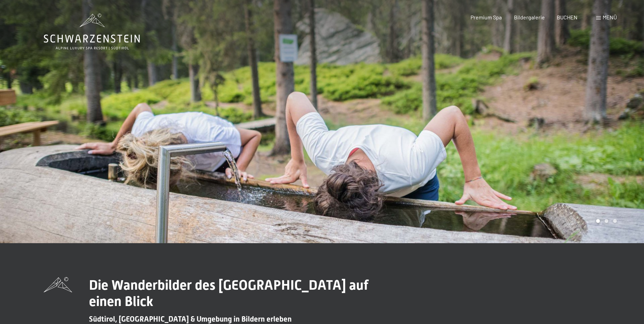  Describe the element at coordinates (609, 17) in the screenshot. I see `span: Menü` at that location.